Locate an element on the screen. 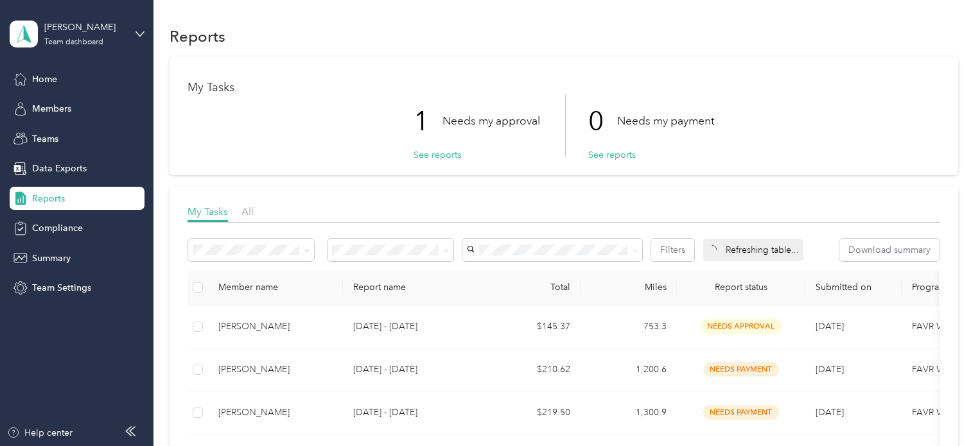 The width and height of the screenshot is (980, 446). p: Needs my approval is located at coordinates (491, 121).